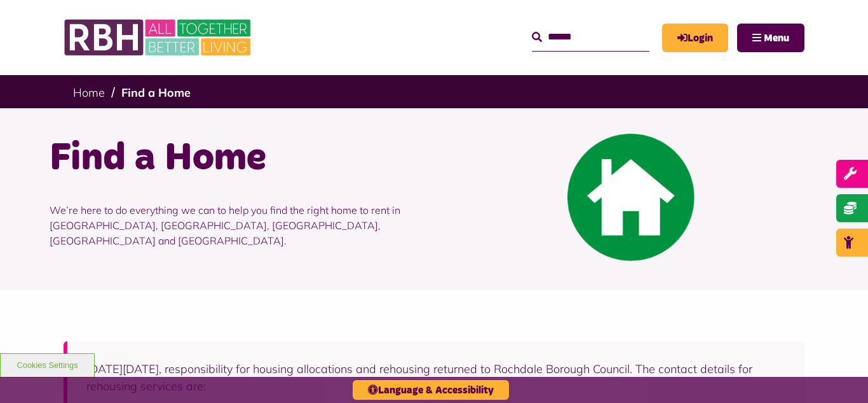 Image resolution: width=868 pixels, height=403 pixels. Describe the element at coordinates (89, 92) in the screenshot. I see `a: Home` at that location.